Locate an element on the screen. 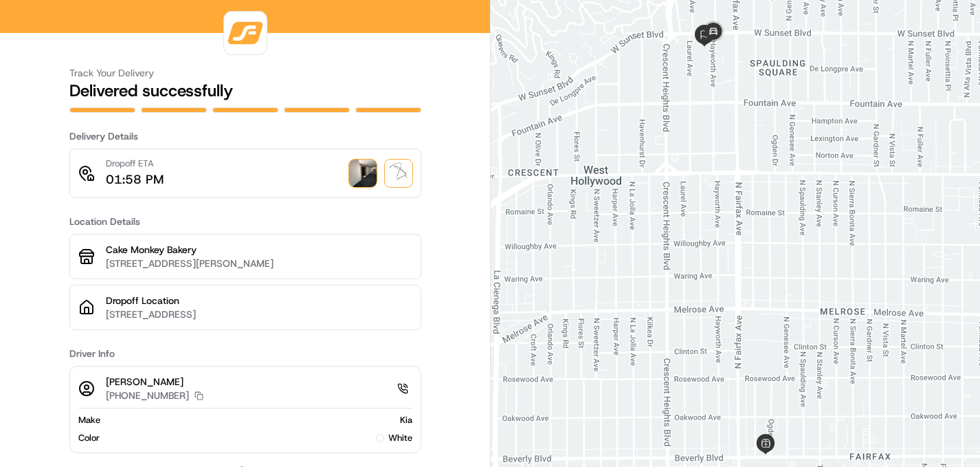  h3: Location Details is located at coordinates (245, 222).